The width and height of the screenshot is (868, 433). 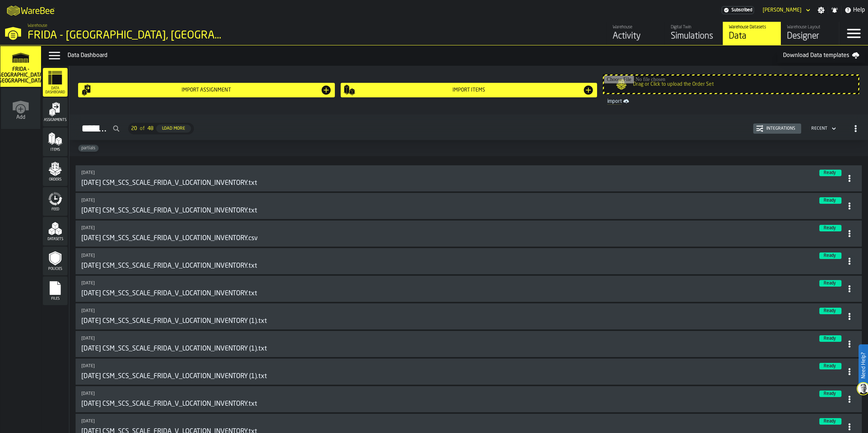 I want to click on div: Digital Twin, so click(x=694, y=27).